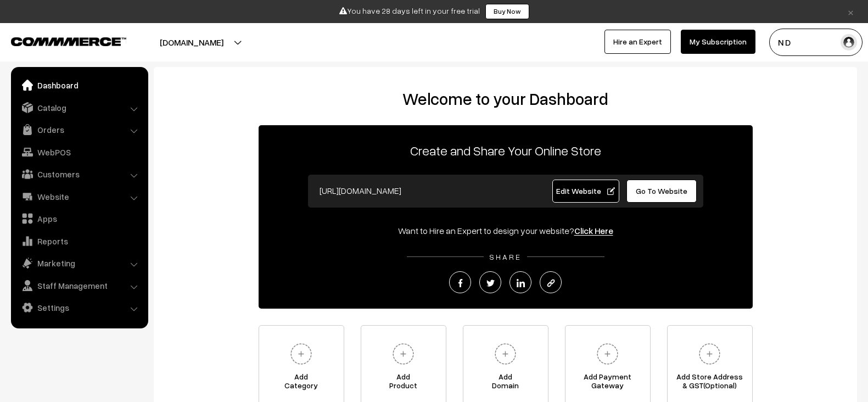 The image size is (868, 402). What do you see at coordinates (79, 108) in the screenshot?
I see `a: Catalog` at bounding box center [79, 108].